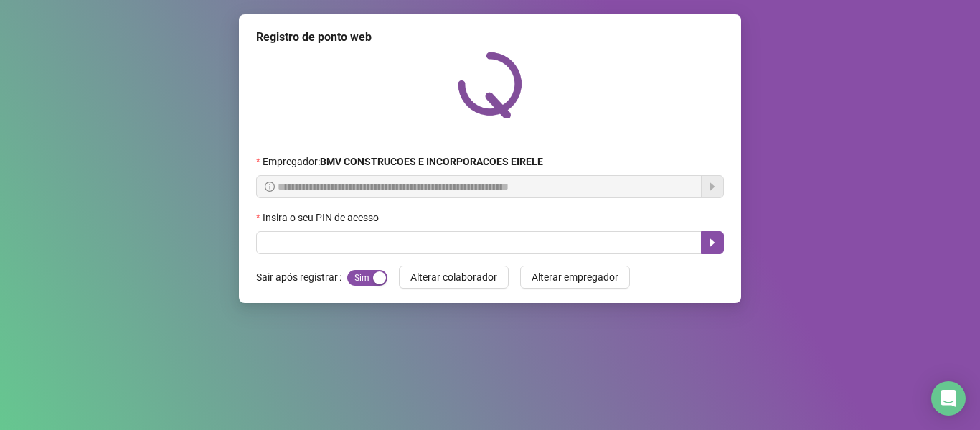 The image size is (980, 430). I want to click on div: Registro de ponto web, so click(490, 38).